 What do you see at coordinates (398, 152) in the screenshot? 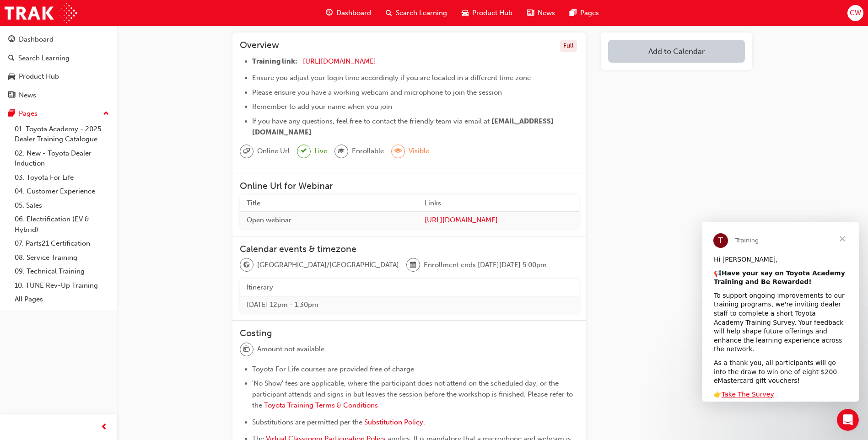
I see `span: eye-icon` at bounding box center [398, 152].